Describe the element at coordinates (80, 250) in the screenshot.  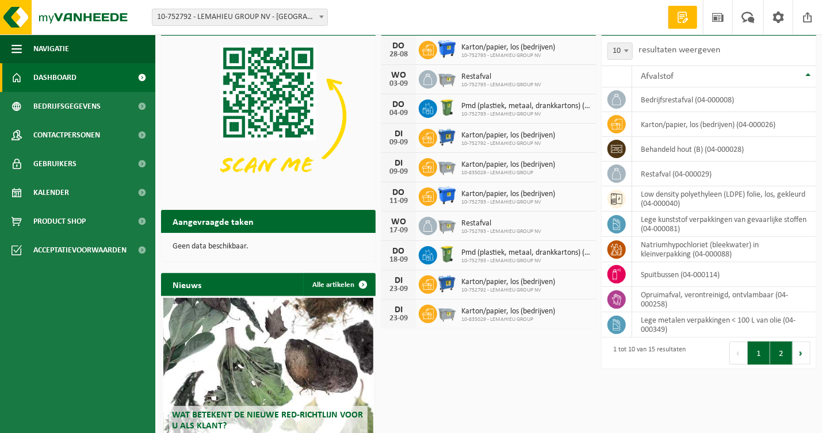
I see `span: Acceptatievoorwaarden` at that location.